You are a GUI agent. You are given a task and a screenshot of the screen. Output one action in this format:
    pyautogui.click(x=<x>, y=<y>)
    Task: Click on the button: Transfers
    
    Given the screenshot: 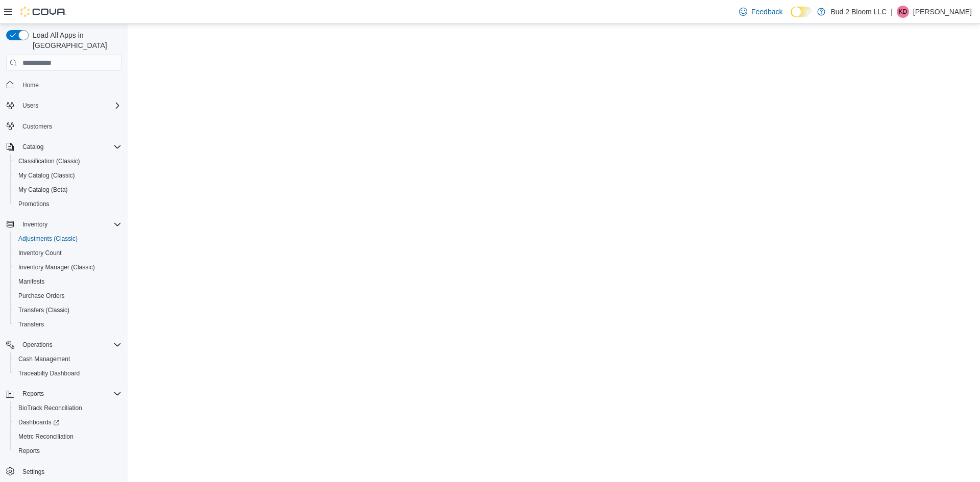 What is the action you would take?
    pyautogui.click(x=68, y=324)
    